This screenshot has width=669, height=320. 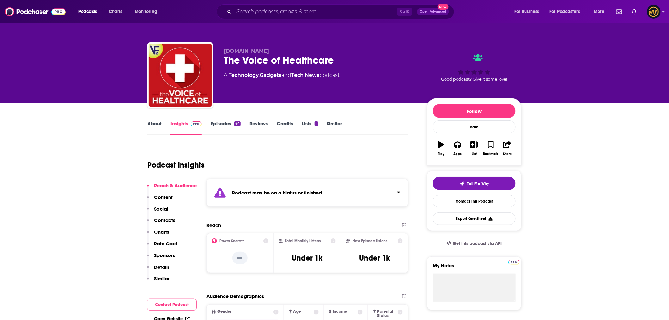 What do you see at coordinates (340, 312) in the screenshot?
I see `span: Income` at bounding box center [340, 312].